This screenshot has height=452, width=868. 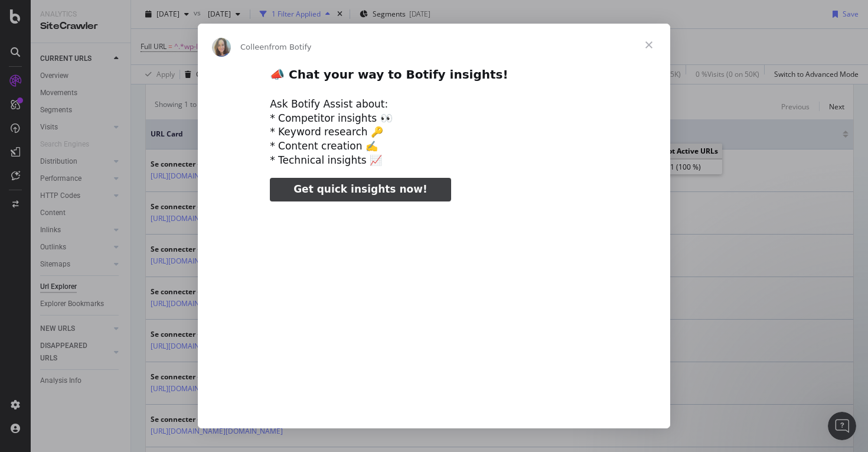 I want to click on img: Profile image for Colleen, so click(x=222, y=47).